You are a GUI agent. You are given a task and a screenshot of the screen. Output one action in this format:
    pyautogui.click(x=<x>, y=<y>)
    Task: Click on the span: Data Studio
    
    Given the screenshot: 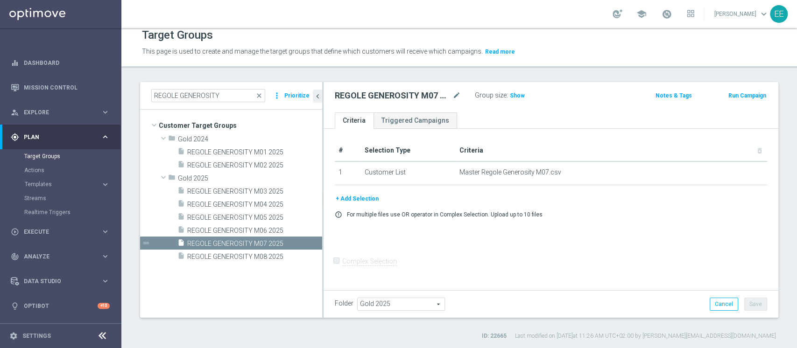 What is the action you would take?
    pyautogui.click(x=62, y=282)
    